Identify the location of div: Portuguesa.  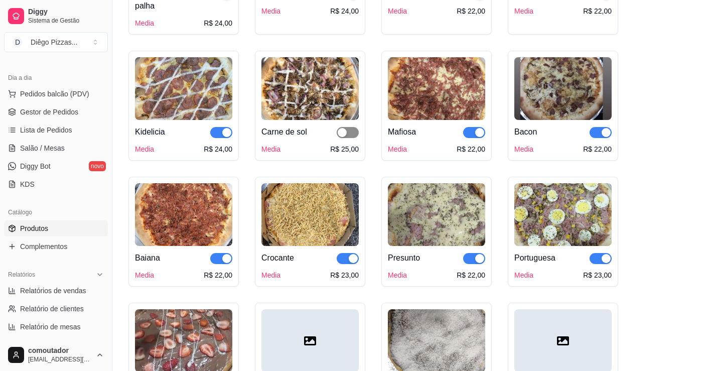
(535, 258).